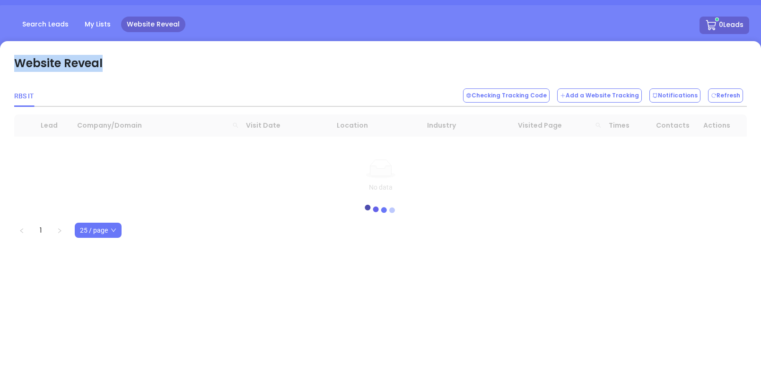  What do you see at coordinates (97, 24) in the screenshot?
I see `a: My Lists` at bounding box center [97, 24].